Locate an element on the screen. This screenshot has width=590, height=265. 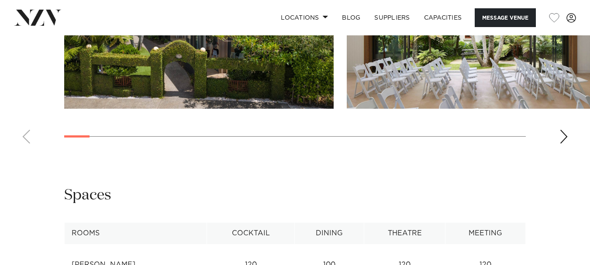
th: Rooms is located at coordinates (136, 233).